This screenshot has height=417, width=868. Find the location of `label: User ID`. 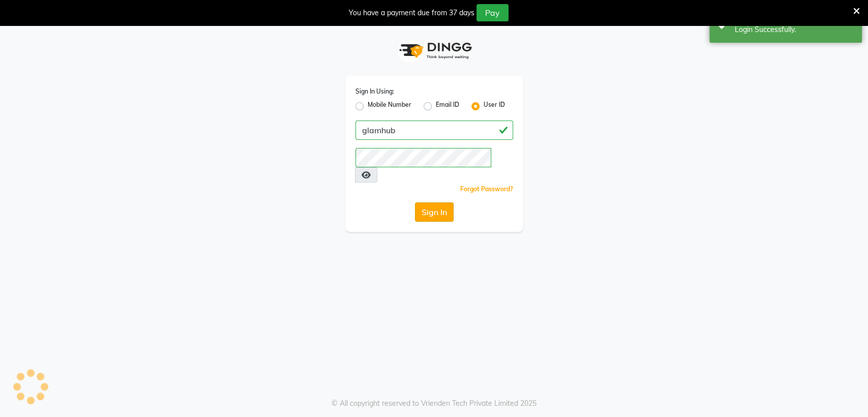

label: User ID is located at coordinates (494, 106).